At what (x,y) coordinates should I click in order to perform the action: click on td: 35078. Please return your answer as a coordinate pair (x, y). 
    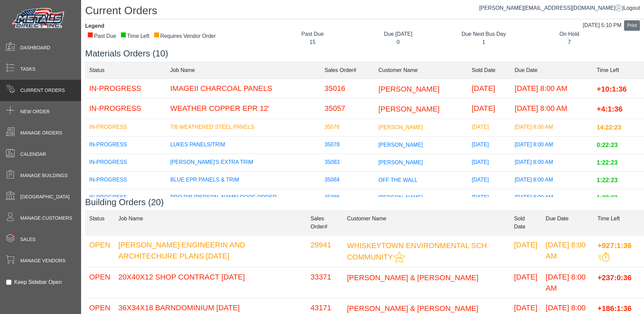
    Looking at the image, I should click on (348, 145).